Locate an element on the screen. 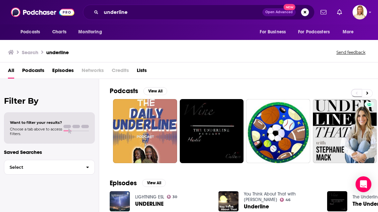 Image resolution: width=378 pixels, height=212 pixels. h2: Episodes is located at coordinates (123, 183).